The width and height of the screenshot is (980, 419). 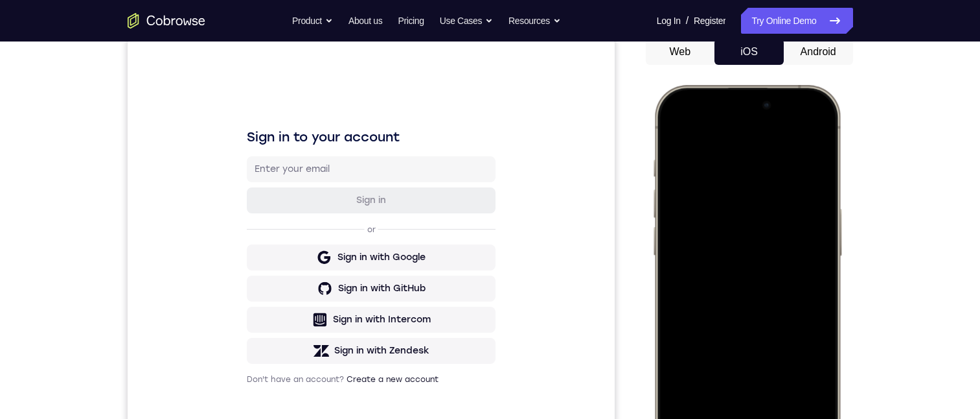 What do you see at coordinates (710, 20) in the screenshot?
I see `a: Register` at bounding box center [710, 20].